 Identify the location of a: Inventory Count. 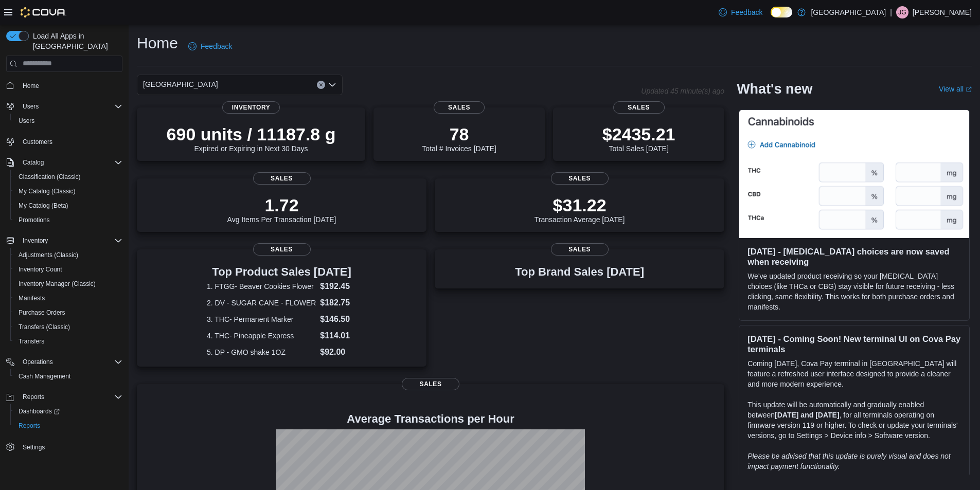
(40, 269).